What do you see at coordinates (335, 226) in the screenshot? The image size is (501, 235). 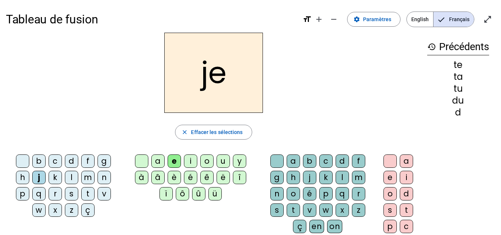 I see `div: on` at bounding box center [335, 226].